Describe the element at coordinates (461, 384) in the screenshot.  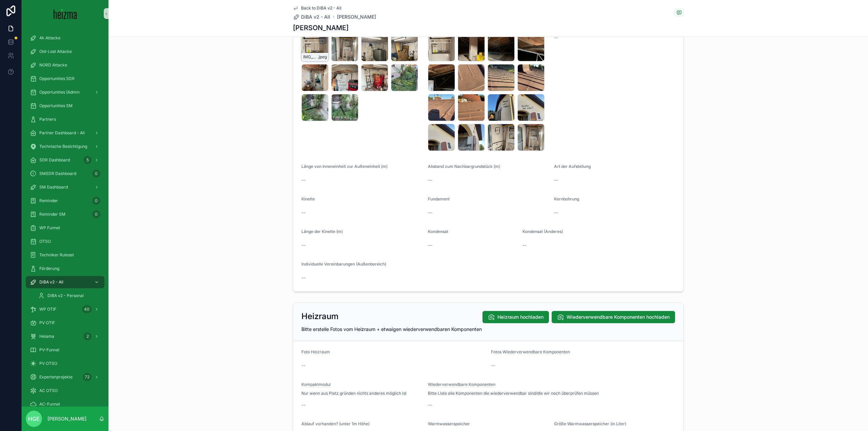
I see `span: Wiederverwendbare Komponenten` at that location.